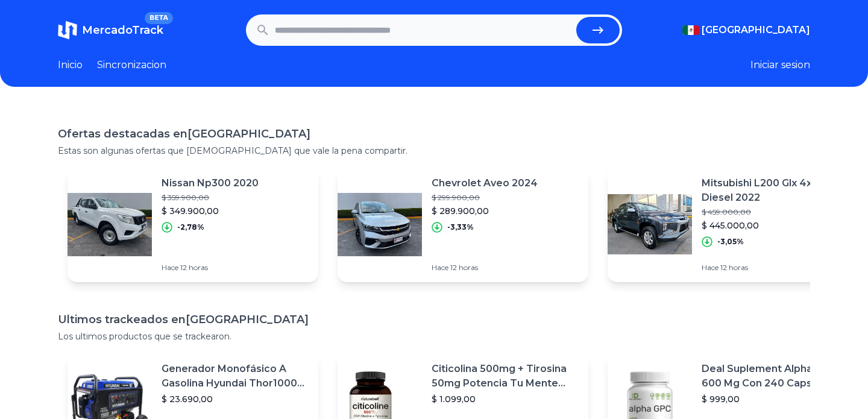 The width and height of the screenshot is (868, 419). I want to click on p: $ 299.900,00, so click(485, 198).